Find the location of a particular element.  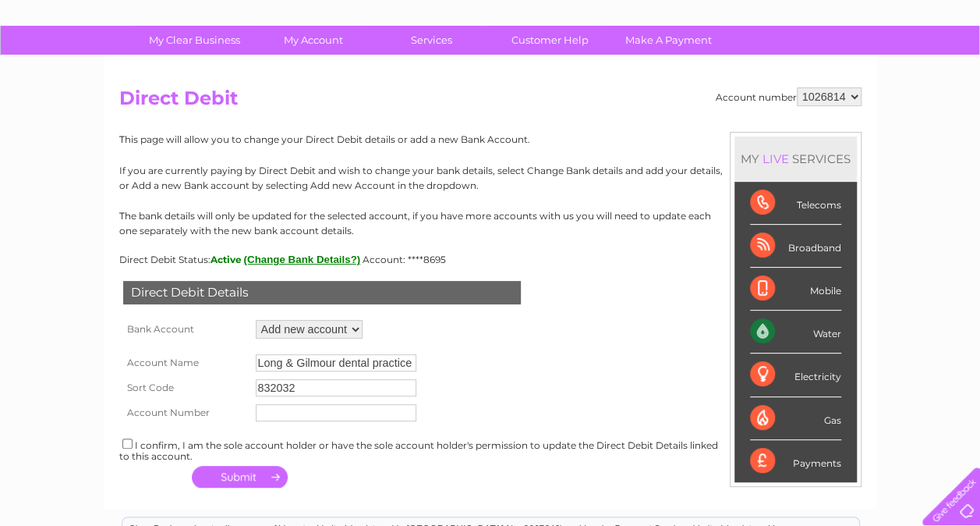

p: The bank details will only be updated for the selected account, if you have more accounts with us... is located at coordinates (490, 223).